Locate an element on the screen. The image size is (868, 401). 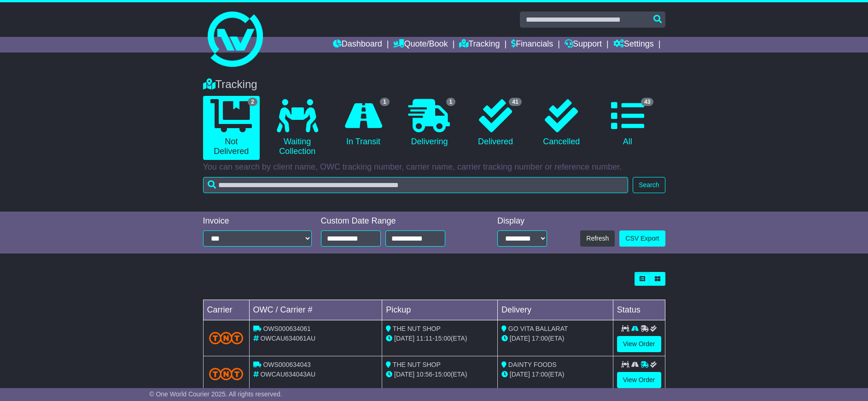
span: © One World Courier 2025. All rights reserved. is located at coordinates (216, 394).